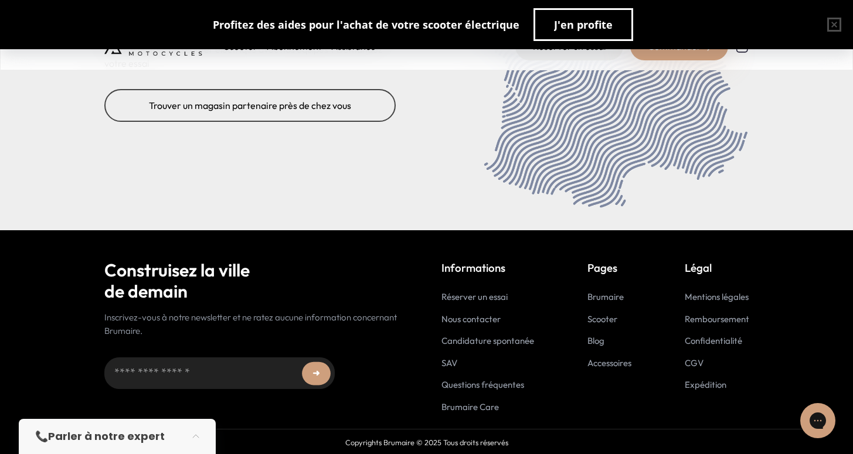 This screenshot has width=853, height=454. What do you see at coordinates (427, 442) in the screenshot?
I see `p: Copyrights Brumaire © 2025 Tous droits réservés` at bounding box center [427, 442].